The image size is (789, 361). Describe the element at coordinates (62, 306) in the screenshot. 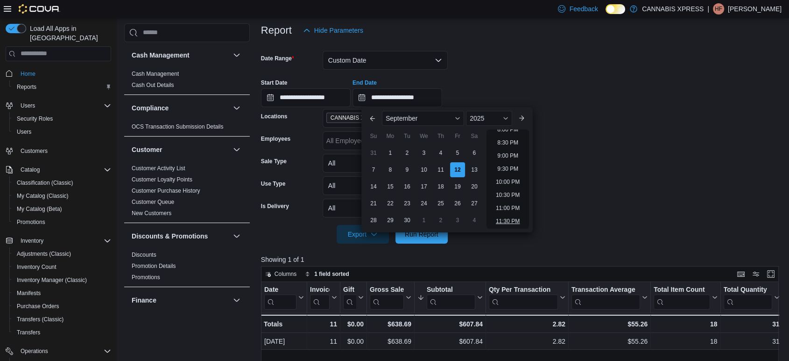

I see `button: Purchase Orders` at that location.